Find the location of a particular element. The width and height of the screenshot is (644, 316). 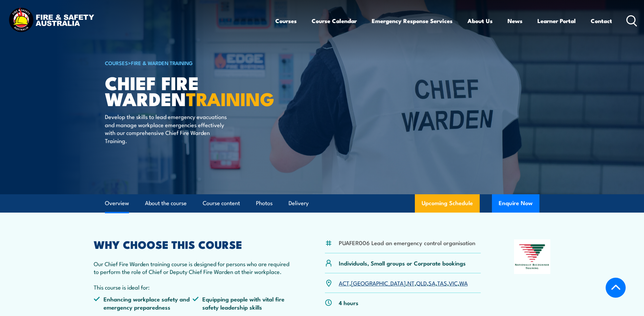

a: Learner Portal is located at coordinates (556, 21).